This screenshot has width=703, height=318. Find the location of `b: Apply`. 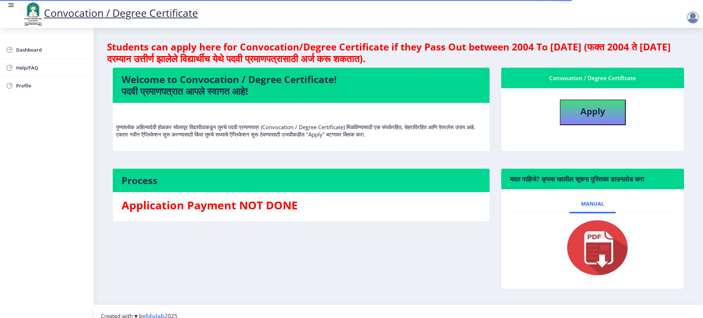

b: Apply is located at coordinates (593, 111).